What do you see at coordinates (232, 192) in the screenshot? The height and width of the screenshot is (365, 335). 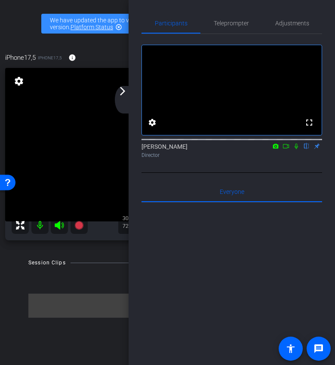 I see `span: Everyone` at bounding box center [232, 192].